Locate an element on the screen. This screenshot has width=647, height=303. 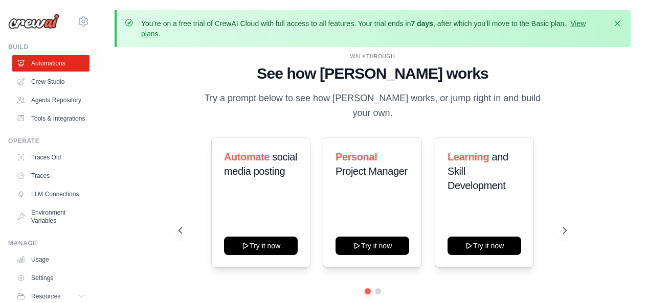
a: LLM Connections is located at coordinates (51, 194).